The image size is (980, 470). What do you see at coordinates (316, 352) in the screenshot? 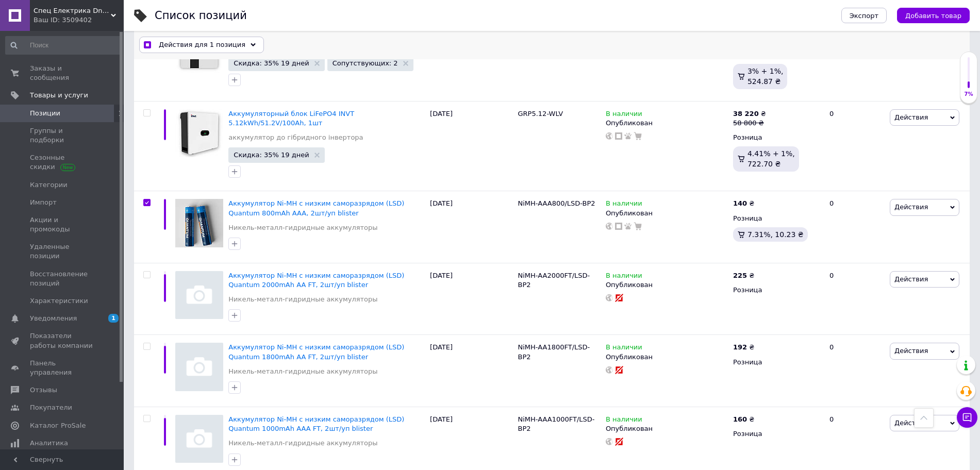
I see `span: Аккумулятор Ni-MH с низким саморазрядом (LSD) Quantum 1800mAh AA FT, 2шт/уп blister` at bounding box center [316, 352].